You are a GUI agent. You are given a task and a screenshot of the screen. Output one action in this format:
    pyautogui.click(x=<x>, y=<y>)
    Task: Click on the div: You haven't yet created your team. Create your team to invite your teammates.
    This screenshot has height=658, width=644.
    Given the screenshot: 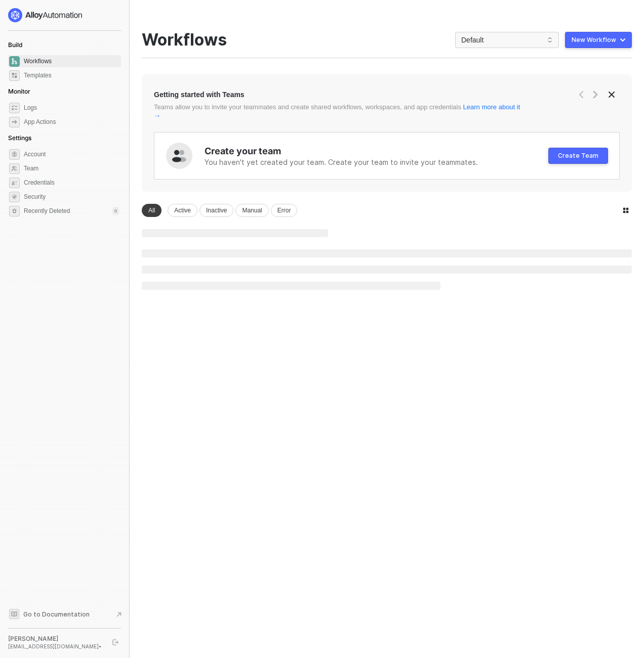 What is the action you would take?
    pyautogui.click(x=376, y=163)
    